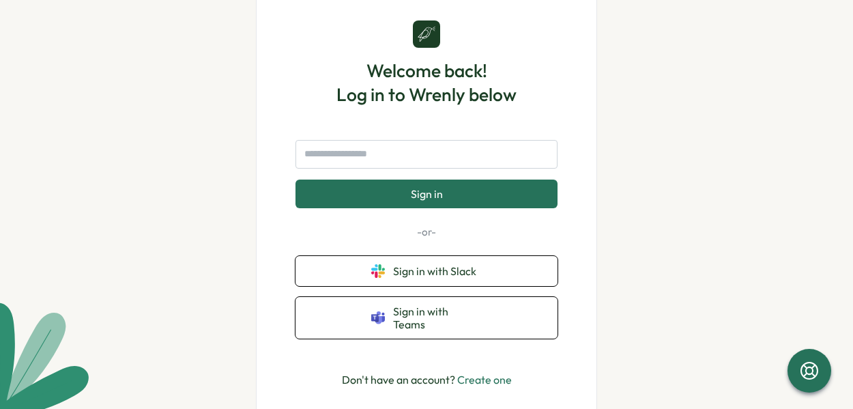 Image resolution: width=853 pixels, height=409 pixels. I want to click on p: -or-, so click(427, 232).